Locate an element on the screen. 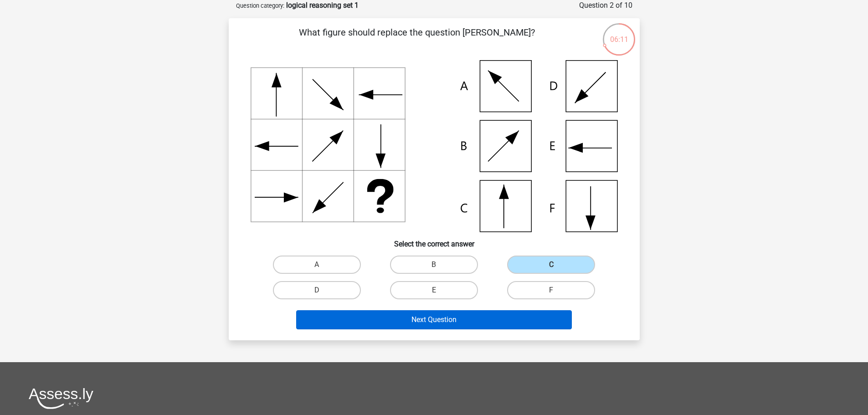  img: Assessly logo is located at coordinates (61, 398).